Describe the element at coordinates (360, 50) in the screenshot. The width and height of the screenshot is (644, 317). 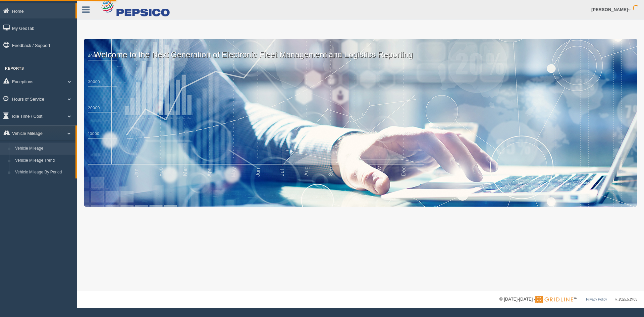
I see `p: Welcome to the Next Generation of Electronic Fleet Management and Logistics Reporting` at that location.